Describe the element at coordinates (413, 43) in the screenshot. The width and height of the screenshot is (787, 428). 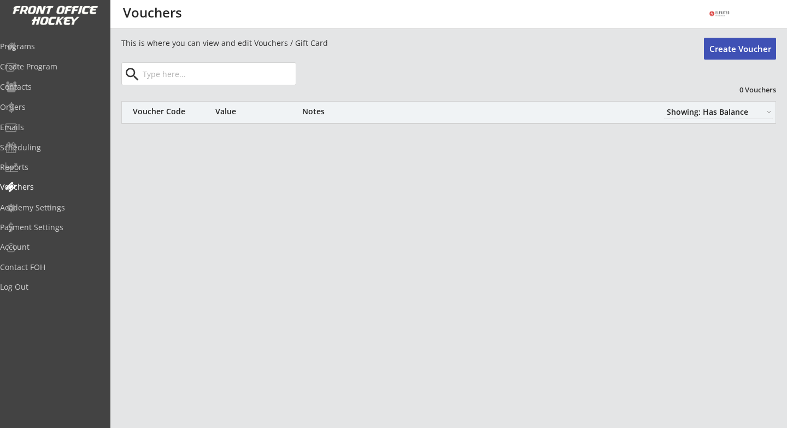
I see `div: This is where you can view and edit Vouchers / Gift Card` at that location.